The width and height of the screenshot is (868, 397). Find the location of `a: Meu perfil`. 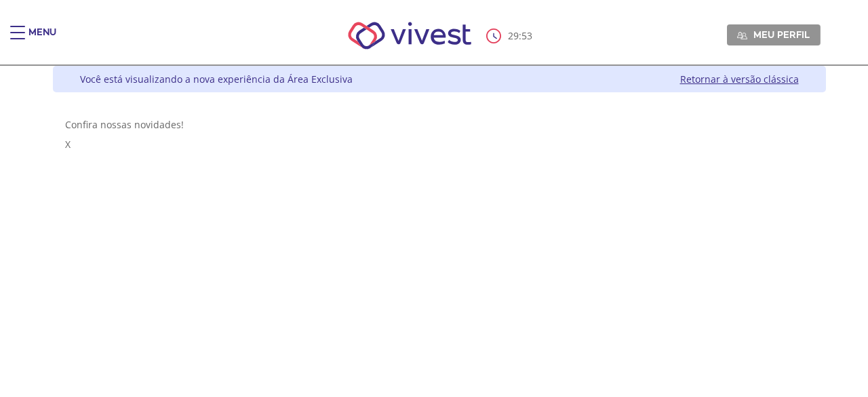

a: Meu perfil is located at coordinates (773, 35).